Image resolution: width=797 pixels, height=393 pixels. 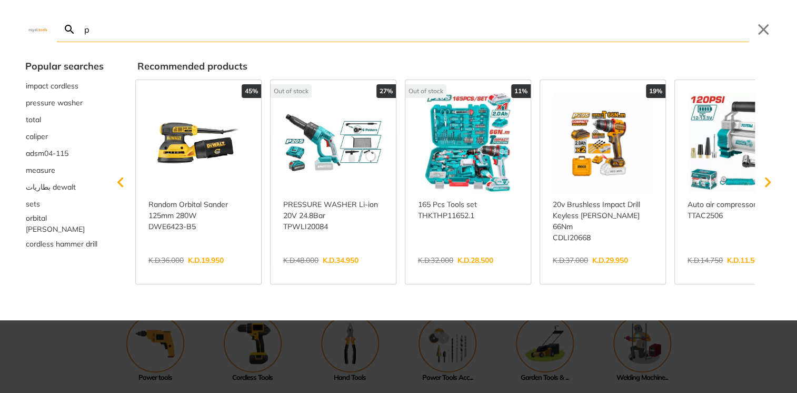 I want to click on div: Suggestion: بطاريات dewalt, so click(x=64, y=187).